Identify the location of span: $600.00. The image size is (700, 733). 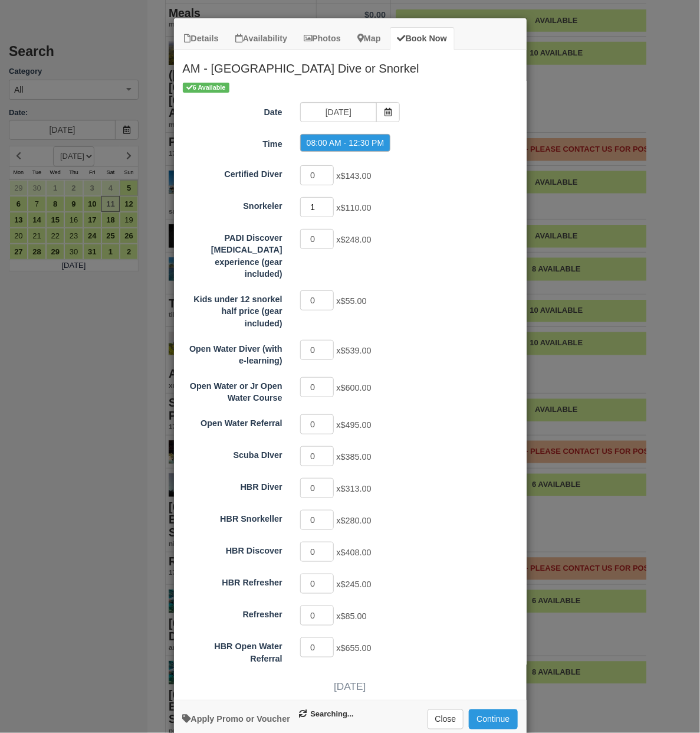
(356, 387).